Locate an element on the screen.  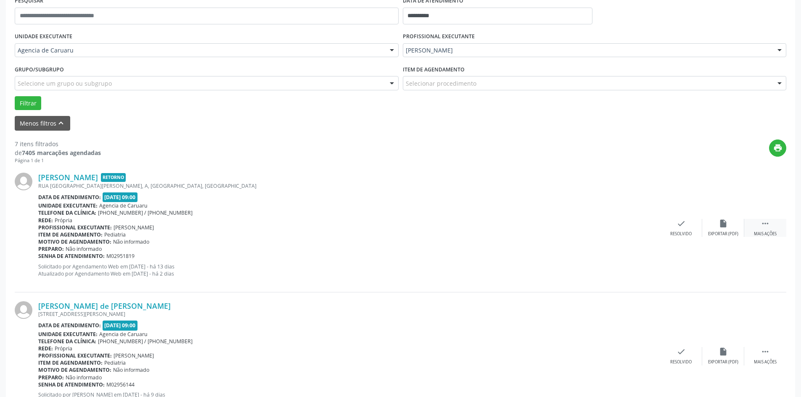
label: Item de agendamento is located at coordinates (434, 69).